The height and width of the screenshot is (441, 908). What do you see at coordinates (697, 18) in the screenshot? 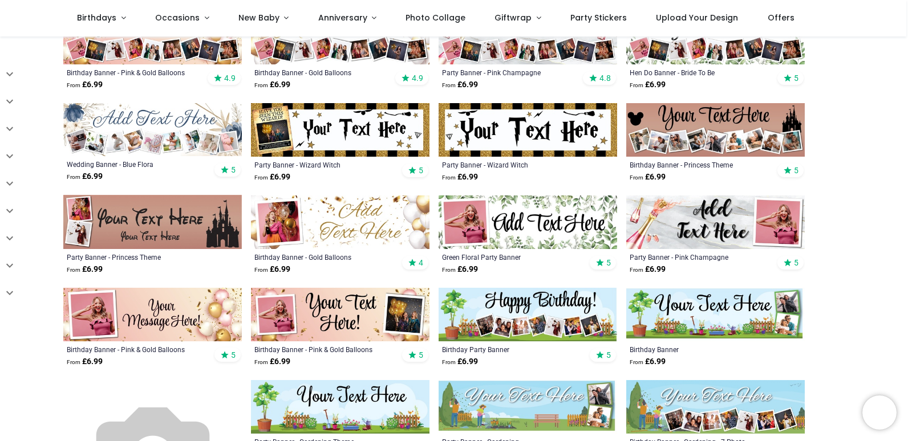
I see `span: Upload Your Design` at bounding box center [697, 18].